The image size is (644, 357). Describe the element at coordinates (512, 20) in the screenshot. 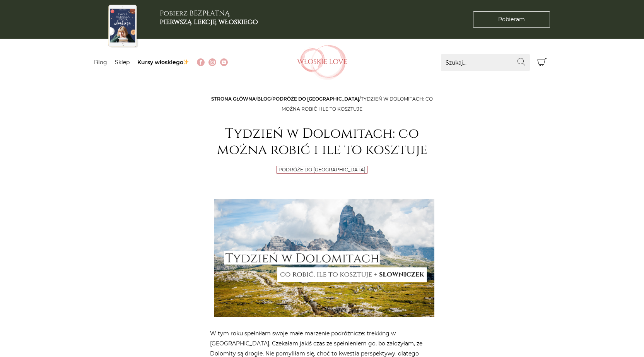

I see `span: Pobieram` at that location.